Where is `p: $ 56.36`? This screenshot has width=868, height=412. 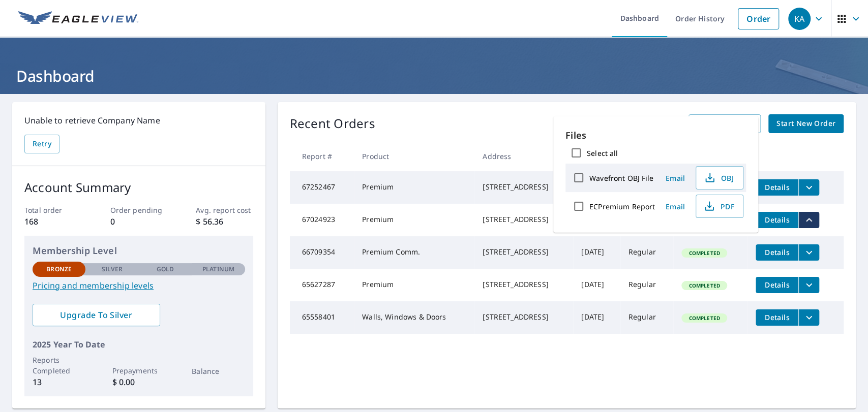 p: $ 56.36 is located at coordinates (224, 221).